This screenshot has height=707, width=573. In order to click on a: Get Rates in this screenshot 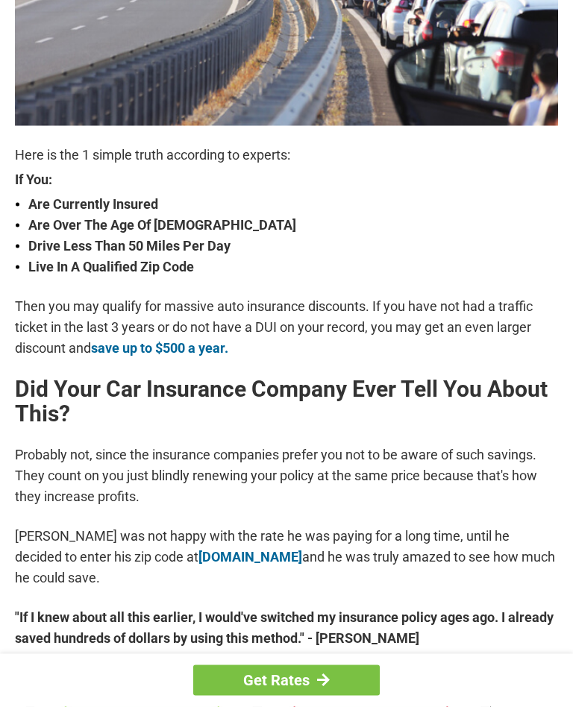, I will do `click(286, 680)`.